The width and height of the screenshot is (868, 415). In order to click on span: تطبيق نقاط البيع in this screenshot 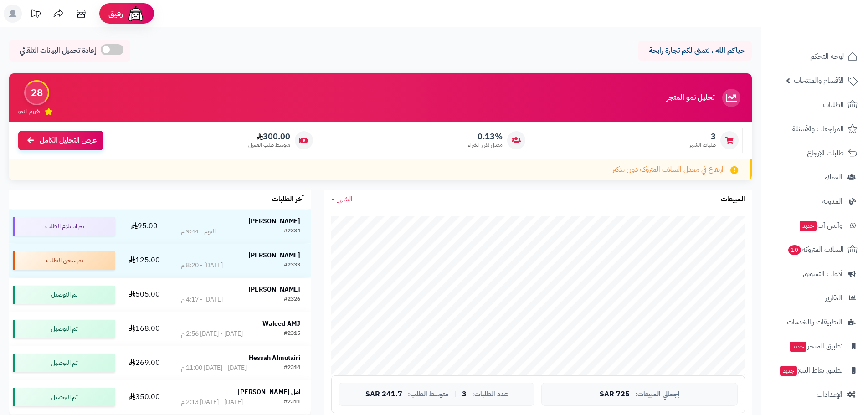, I will do `click(811, 370)`.